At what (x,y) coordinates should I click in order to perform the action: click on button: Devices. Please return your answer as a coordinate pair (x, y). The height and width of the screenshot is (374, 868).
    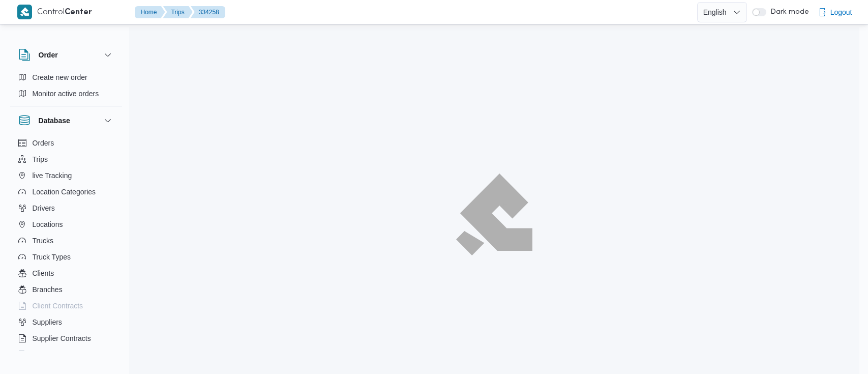
    Looking at the image, I should click on (66, 354).